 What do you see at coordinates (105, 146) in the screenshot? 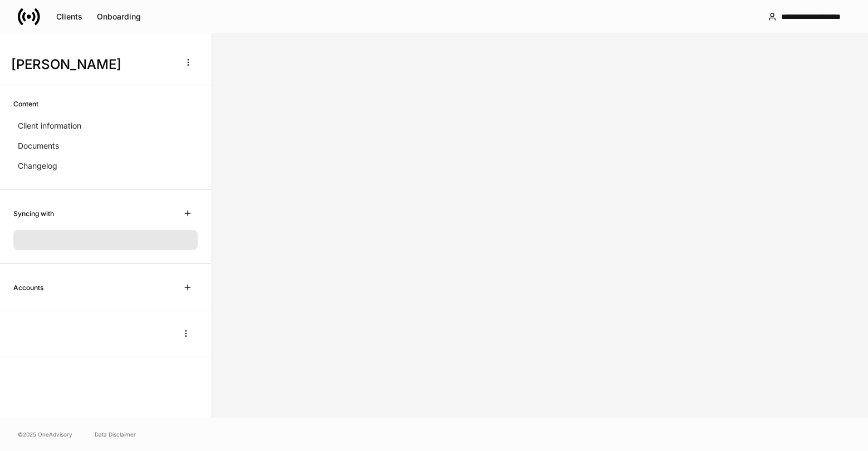
I see `a: Documents` at bounding box center [105, 146].